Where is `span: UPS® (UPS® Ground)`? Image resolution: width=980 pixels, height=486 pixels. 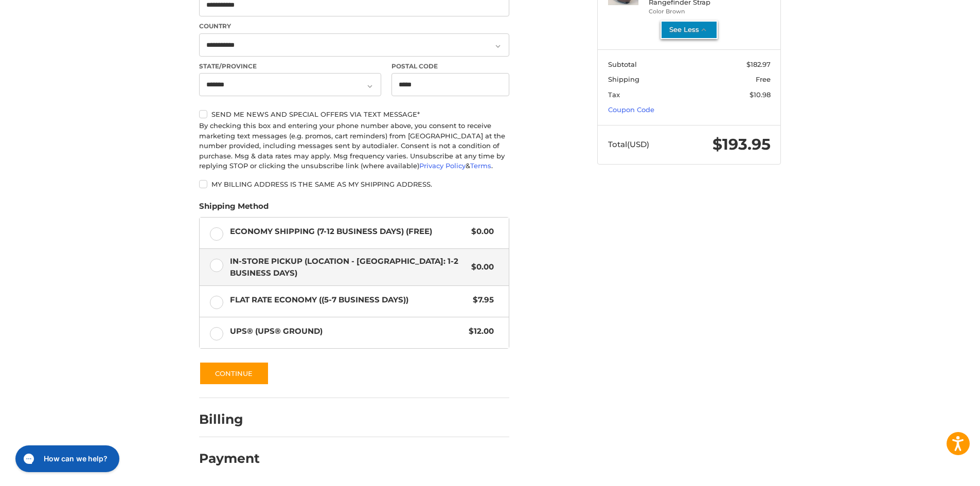 span: UPS® (UPS® Ground) is located at coordinates (346, 332).